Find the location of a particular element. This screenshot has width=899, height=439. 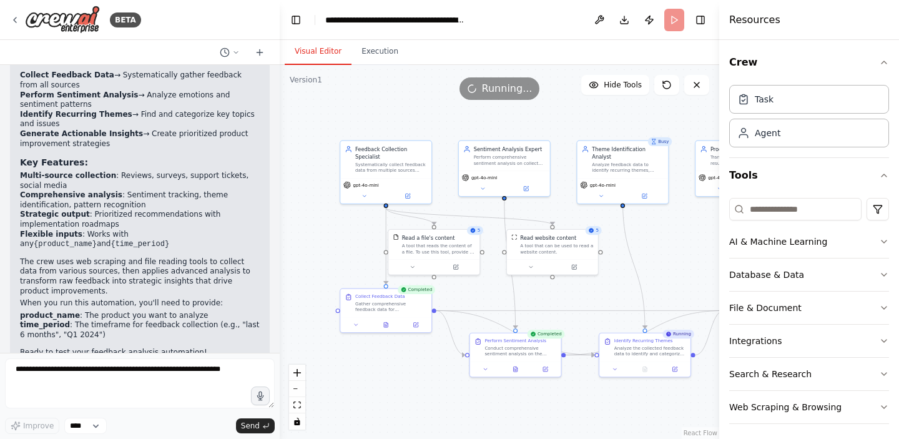

strong: Comprehensive analysis is located at coordinates (71, 195).